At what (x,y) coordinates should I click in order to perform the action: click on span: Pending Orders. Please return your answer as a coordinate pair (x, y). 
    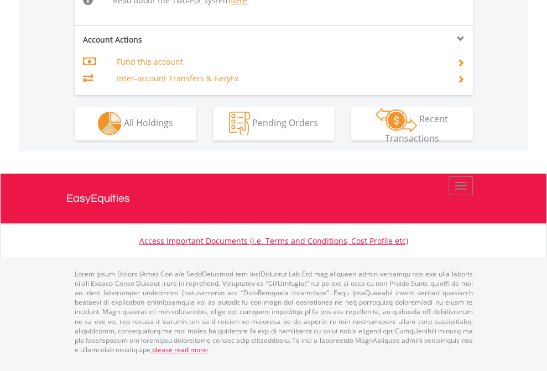
    Looking at the image, I should click on (285, 123).